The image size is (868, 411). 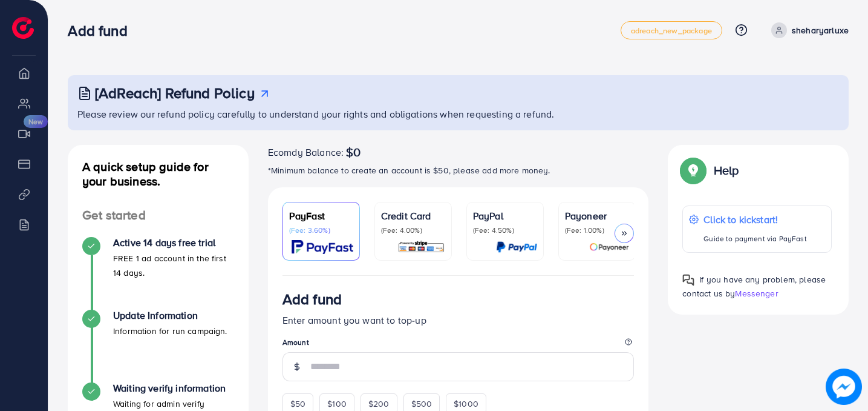 I want to click on p: Credit Card, so click(x=413, y=215).